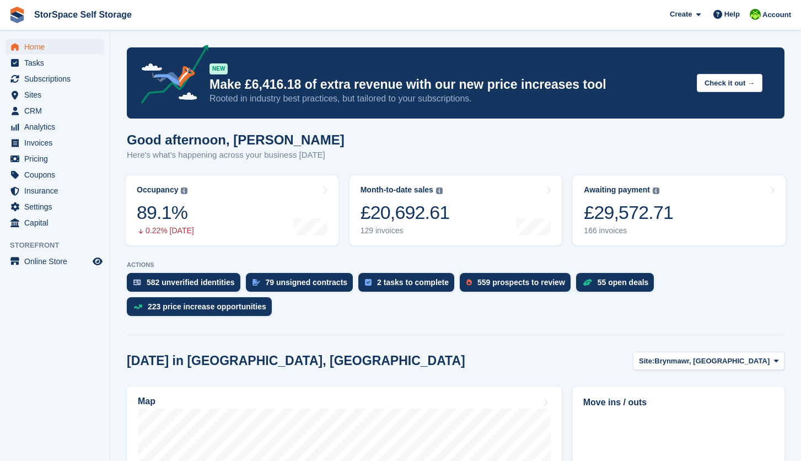 The width and height of the screenshot is (801, 461). I want to click on a: 2 tasks to complete, so click(409, 285).